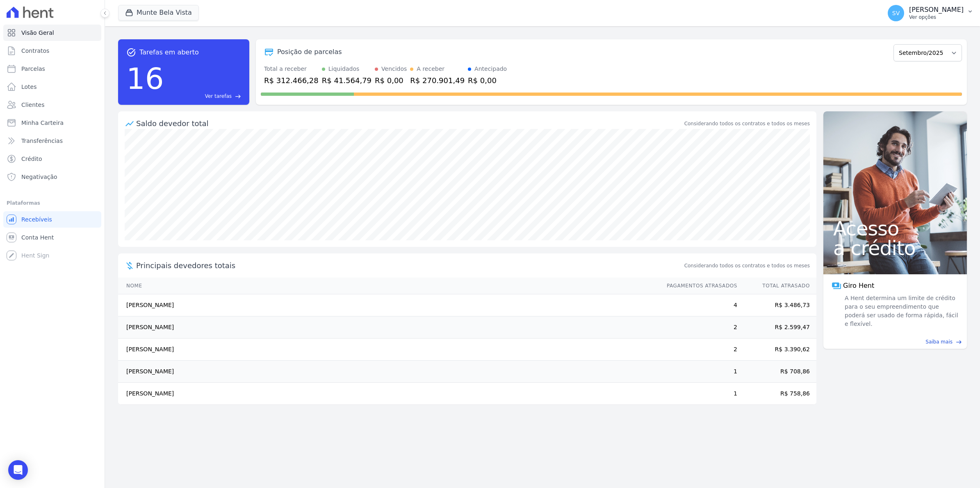 The width and height of the screenshot is (980, 488). What do you see at coordinates (37, 220) in the screenshot?
I see `span: Recebíveis` at bounding box center [37, 220].